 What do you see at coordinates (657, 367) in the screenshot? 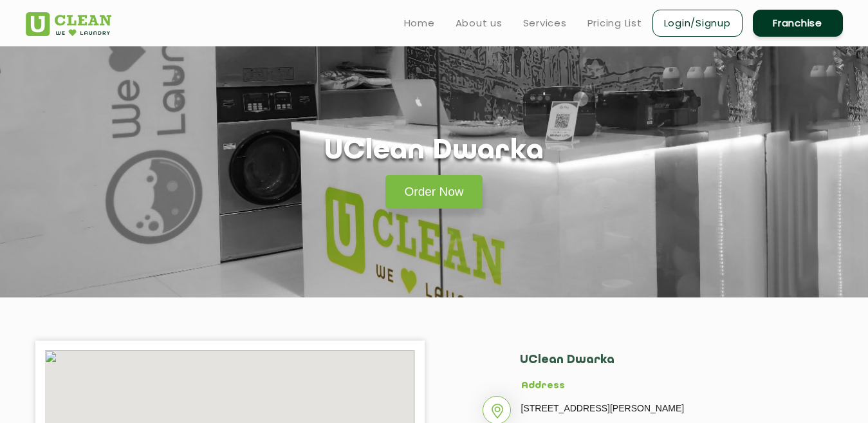
I see `h2: UClean Dwarka` at bounding box center [657, 367].